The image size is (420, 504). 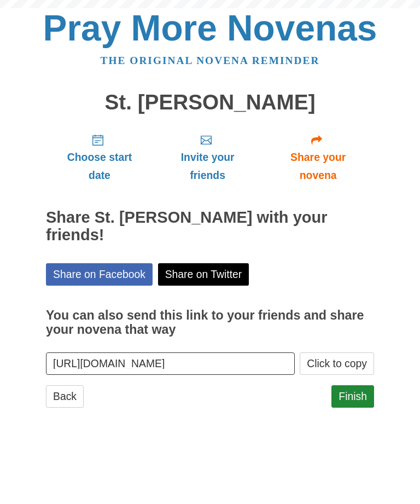 What do you see at coordinates (207, 166) in the screenshot?
I see `span: Invite your friends` at bounding box center [207, 166].